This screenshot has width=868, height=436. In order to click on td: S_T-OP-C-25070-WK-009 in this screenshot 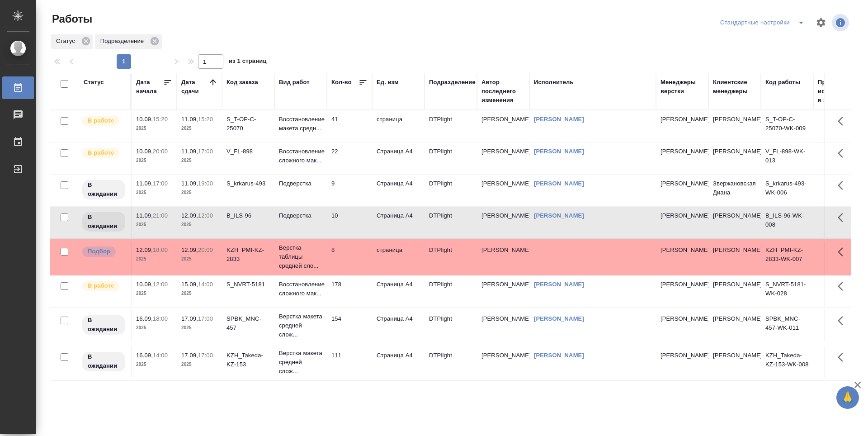, I will do `click(787, 127)`.